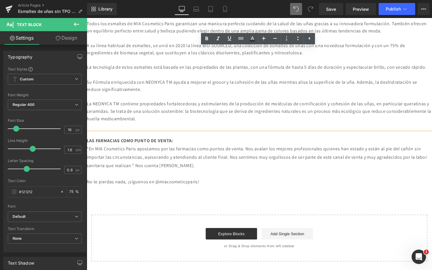 The height and width of the screenshot is (270, 432). I want to click on b: None, so click(17, 238).